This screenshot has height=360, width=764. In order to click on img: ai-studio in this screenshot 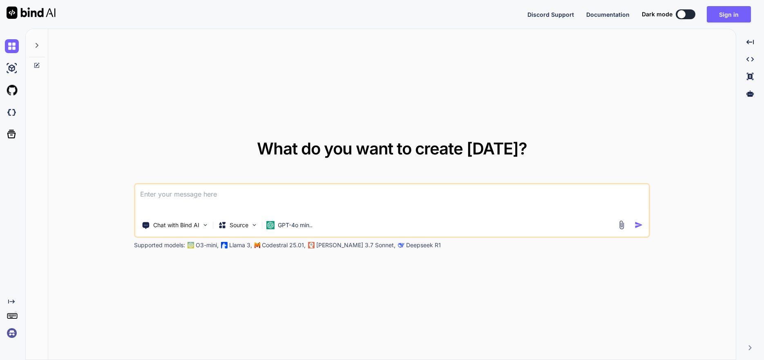, I will do `click(12, 68)`.